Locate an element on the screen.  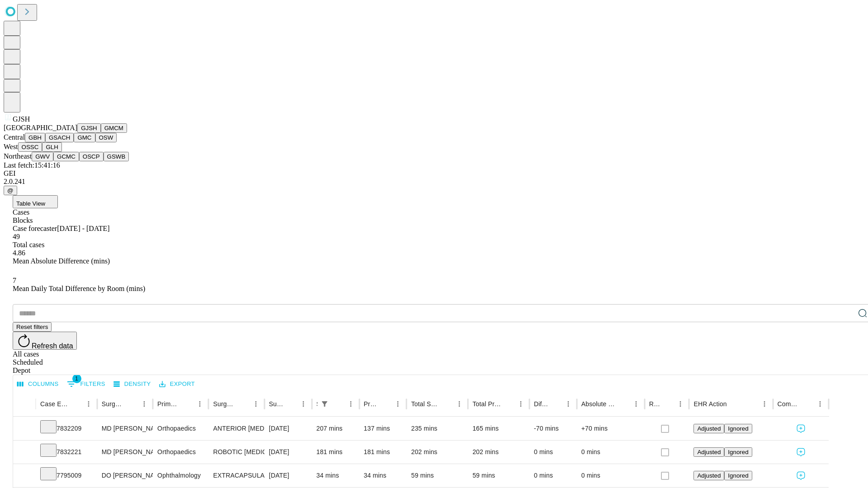
span: Reset filters is located at coordinates (32, 327).